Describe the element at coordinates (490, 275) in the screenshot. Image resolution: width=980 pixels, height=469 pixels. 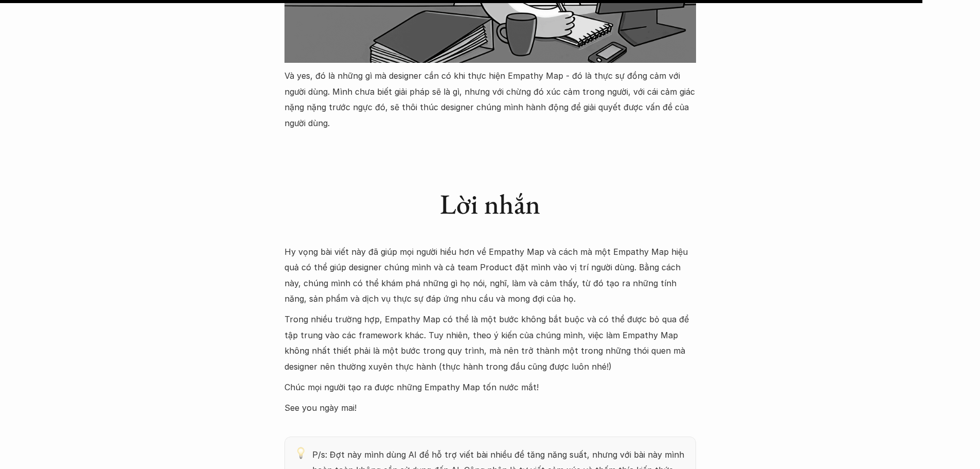
I see `p: Hy vọng bài viết này đã giúp mọi người hiểu hơn về Empathy Map và cách mà một Empathy Map hiệu qu...` at that location.